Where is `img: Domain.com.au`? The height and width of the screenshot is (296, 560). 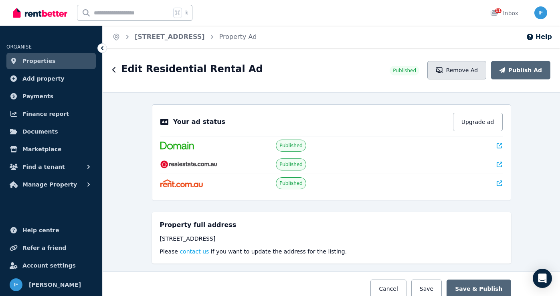 img: Domain.com.au is located at coordinates (177, 146).